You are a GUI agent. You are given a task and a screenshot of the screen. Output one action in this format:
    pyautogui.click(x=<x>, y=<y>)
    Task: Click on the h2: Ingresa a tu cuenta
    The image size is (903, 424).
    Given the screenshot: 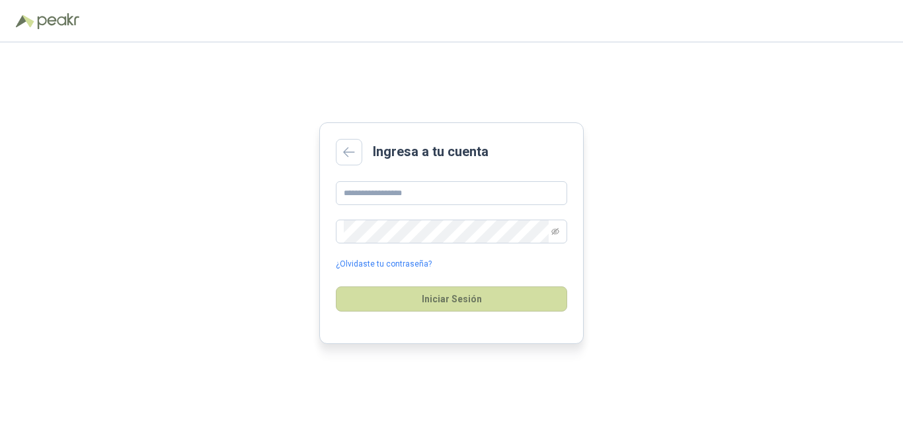 What is the action you would take?
    pyautogui.click(x=430, y=151)
    